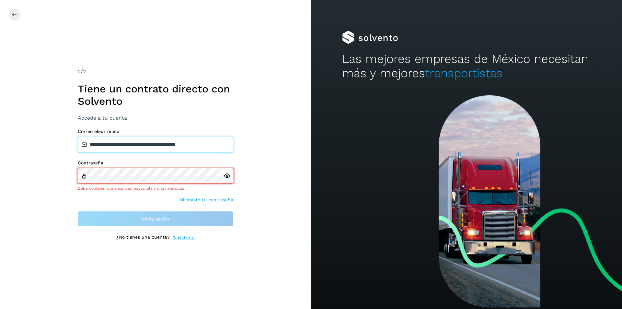 This screenshot has height=309, width=622. What do you see at coordinates (155, 188) in the screenshot?
I see `div: Debe contener almenos una mayúscula y una minúscula` at bounding box center [155, 188].